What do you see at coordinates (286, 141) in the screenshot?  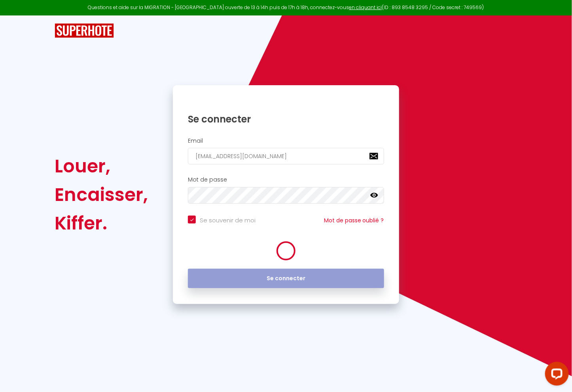 I see `h2: Email` at bounding box center [286, 141].